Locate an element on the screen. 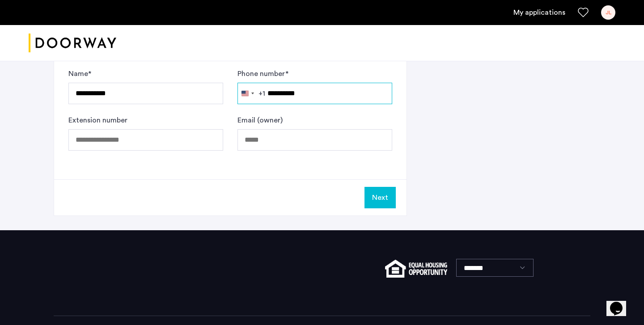  label: Email (owner) is located at coordinates (260, 120).